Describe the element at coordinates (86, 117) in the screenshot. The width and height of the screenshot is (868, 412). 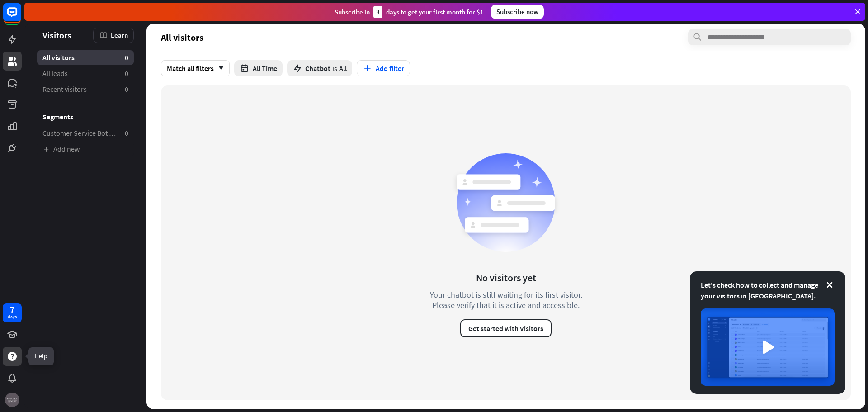
I see `h3: Segments` at that location.